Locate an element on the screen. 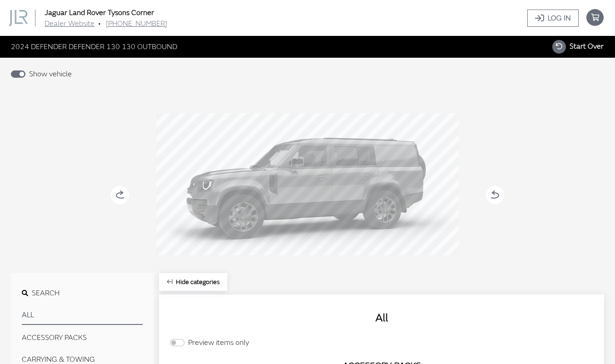 This screenshot has height=364, width=615. a: Dealer Website is located at coordinates (70, 24).